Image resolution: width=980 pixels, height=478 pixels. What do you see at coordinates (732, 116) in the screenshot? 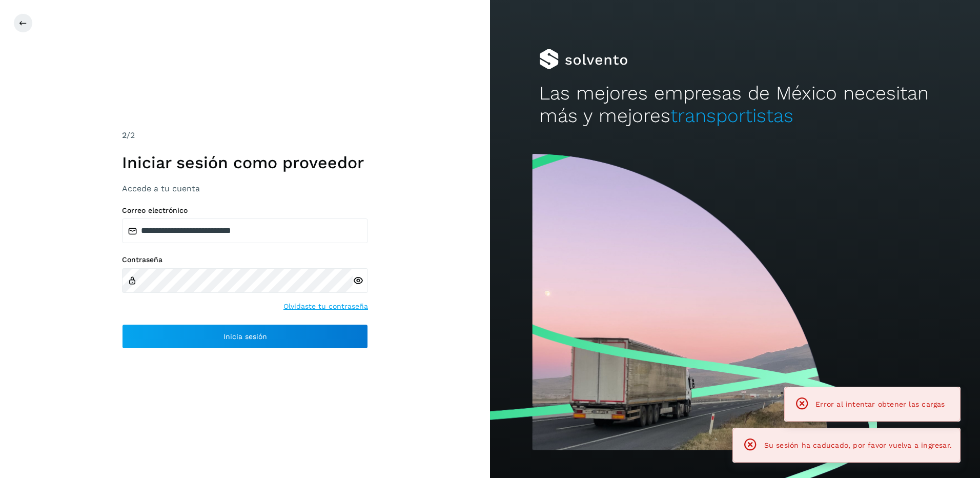
I see `span: transportistas` at bounding box center [732, 116].